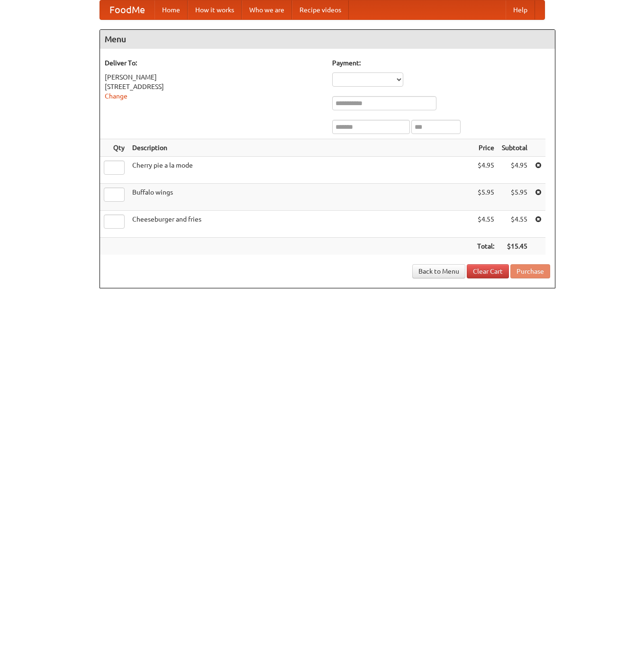 The height and width of the screenshot is (670, 644). Describe the element at coordinates (515, 148) in the screenshot. I see `th: Subtotal` at that location.